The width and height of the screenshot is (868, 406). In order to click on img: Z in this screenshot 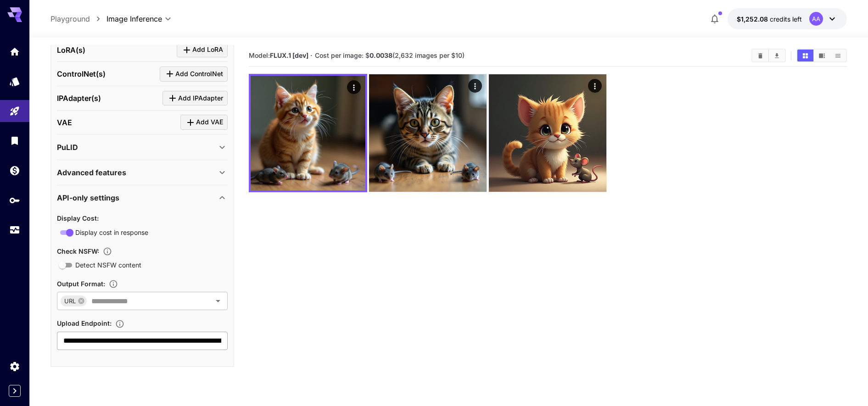, I will do `click(428, 133)`.